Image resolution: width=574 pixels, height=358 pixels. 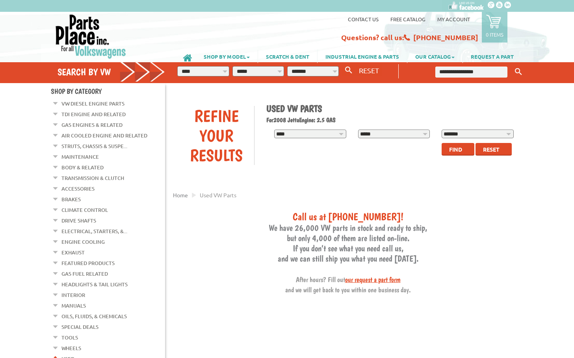 I want to click on h4: Search by VW, so click(x=111, y=72).